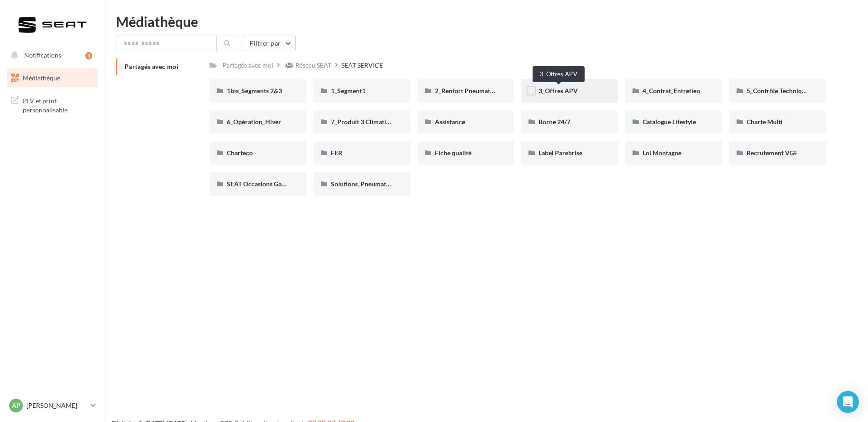 This screenshot has width=868, height=422. Describe the element at coordinates (772, 153) in the screenshot. I see `span: Recrutement VGF` at that location.